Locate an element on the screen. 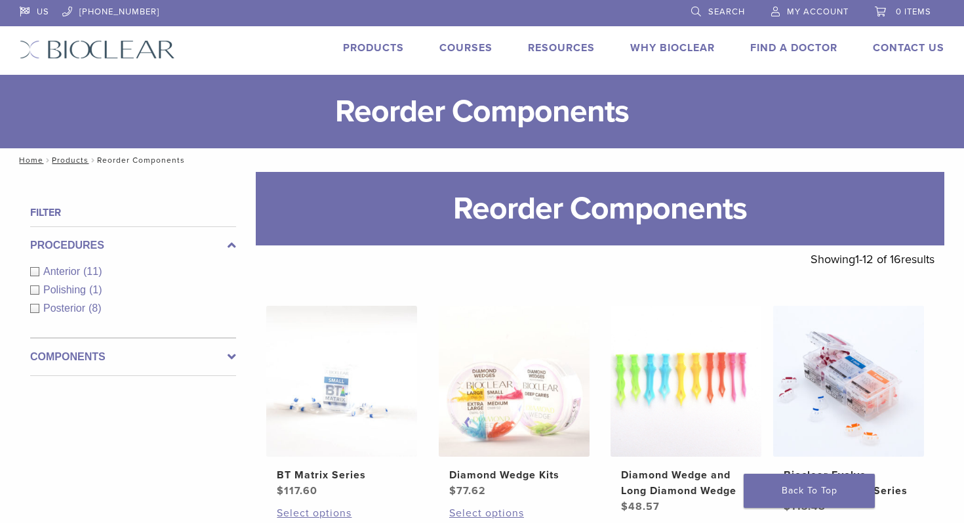  h4: Filter is located at coordinates (133, 212).